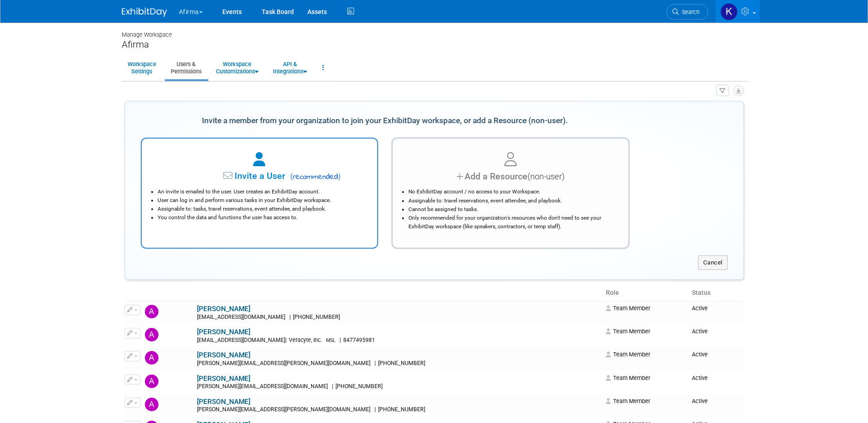 The width and height of the screenshot is (868, 423). I want to click on li: Assignable to: travel reservations, event attendee, and playbook., so click(513, 201).